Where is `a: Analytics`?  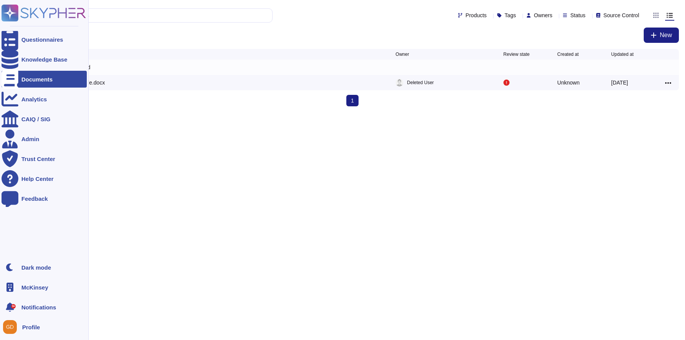
a: Analytics is located at coordinates (44, 99).